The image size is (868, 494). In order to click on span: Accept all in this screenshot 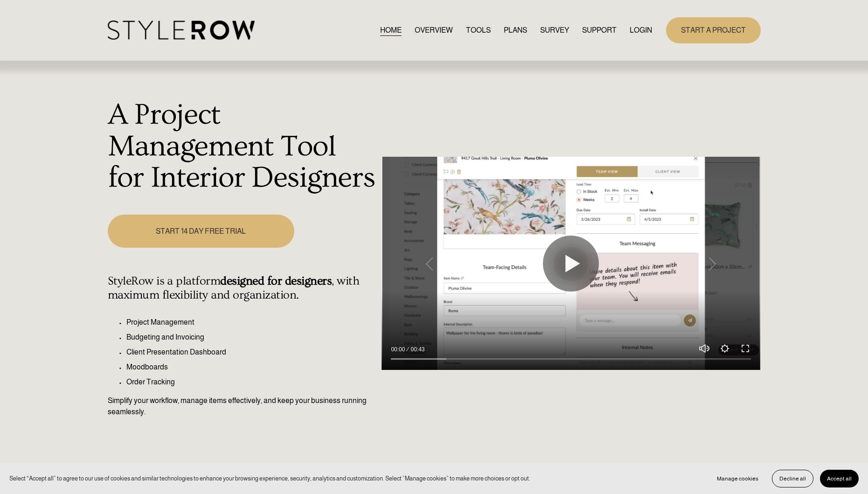, I will do `click(839, 479)`.